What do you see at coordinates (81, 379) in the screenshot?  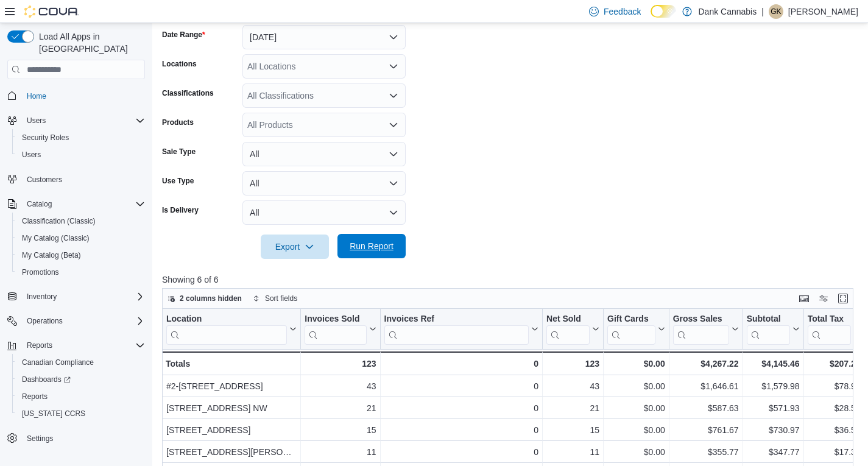 I see `span: Dashboards` at bounding box center [81, 379].